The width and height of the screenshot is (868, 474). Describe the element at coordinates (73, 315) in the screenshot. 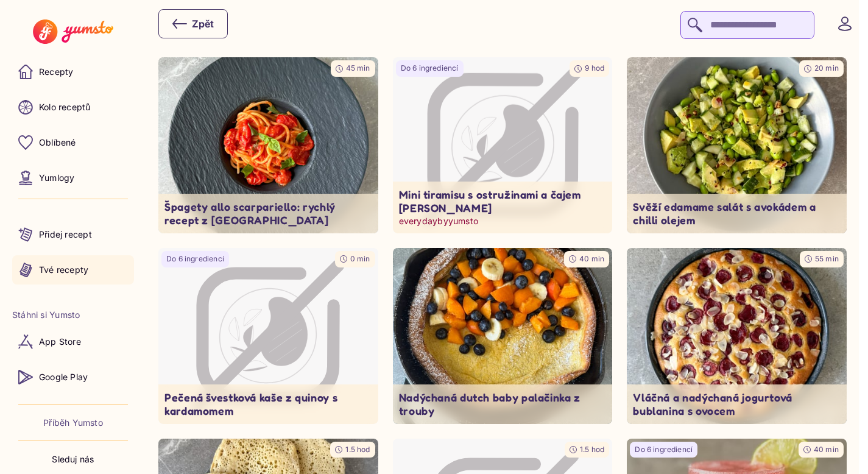

I see `li: Stáhni si Yumsto` at that location.